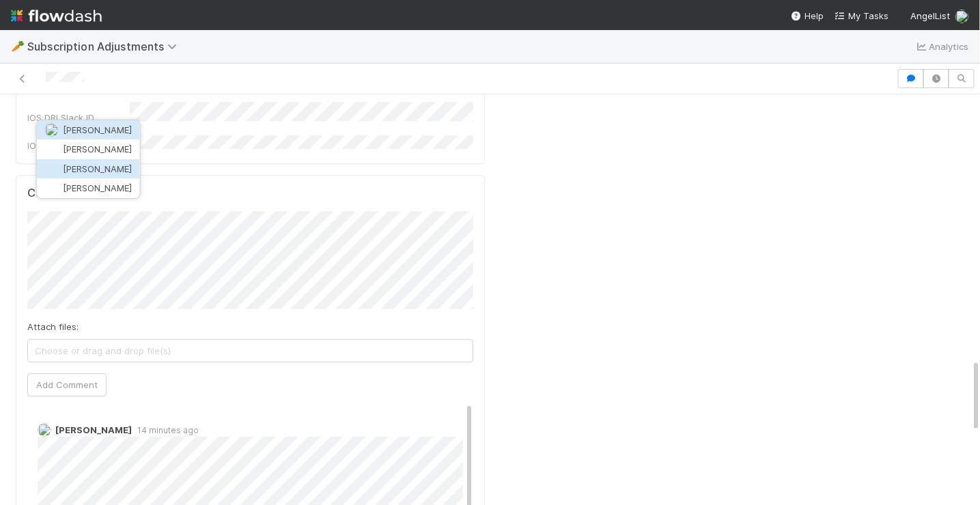 This screenshot has width=980, height=505. I want to click on button: Add Comment, so click(67, 385).